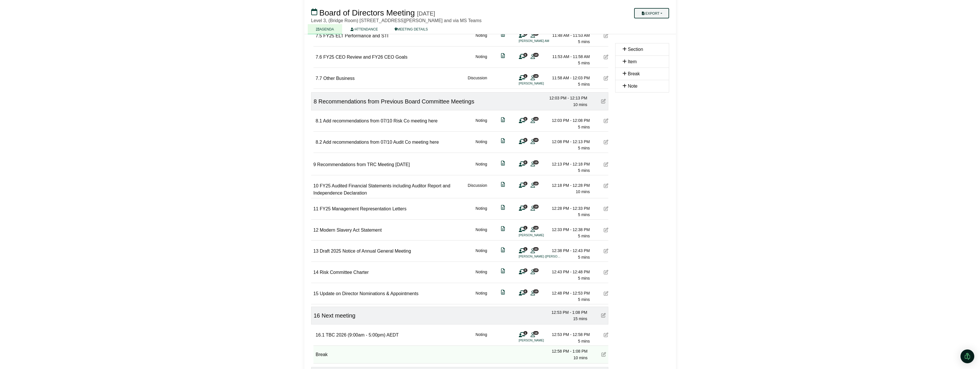 This screenshot has width=980, height=369. I want to click on div: 12:28 PM - 12:33 PM, so click(570, 208).